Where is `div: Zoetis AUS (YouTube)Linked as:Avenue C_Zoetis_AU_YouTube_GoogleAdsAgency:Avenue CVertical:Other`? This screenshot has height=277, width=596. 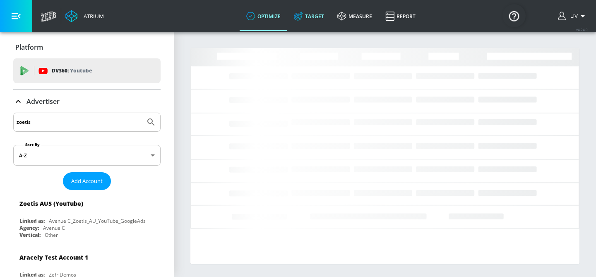
div: Zoetis AUS (YouTube)Linked as:Avenue C_Zoetis_AU_YouTube_GoogleAdsAgency:Avenue CVertical:Other is located at coordinates (87, 217).